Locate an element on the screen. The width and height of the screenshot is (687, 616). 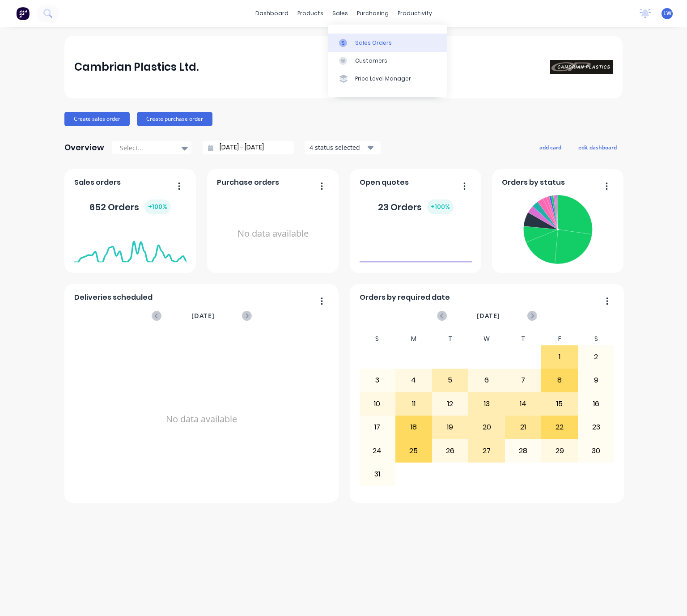
span: Deliveries scheduled is located at coordinates (113, 297).